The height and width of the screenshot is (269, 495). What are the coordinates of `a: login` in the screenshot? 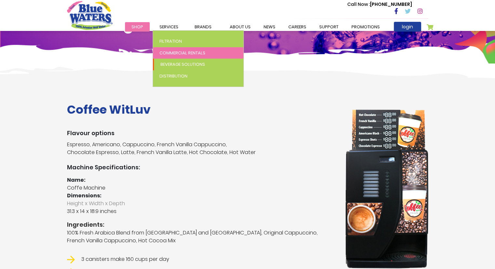 It's located at (408, 27).